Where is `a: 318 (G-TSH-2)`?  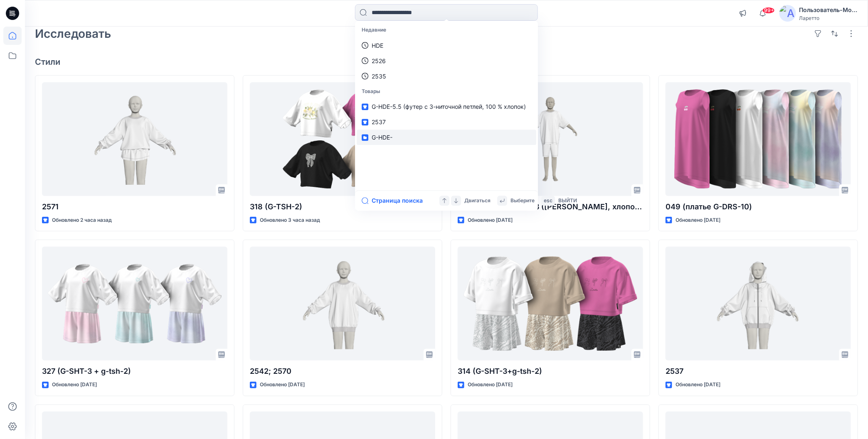
a: 318 (G-TSH-2) is located at coordinates (342, 139).